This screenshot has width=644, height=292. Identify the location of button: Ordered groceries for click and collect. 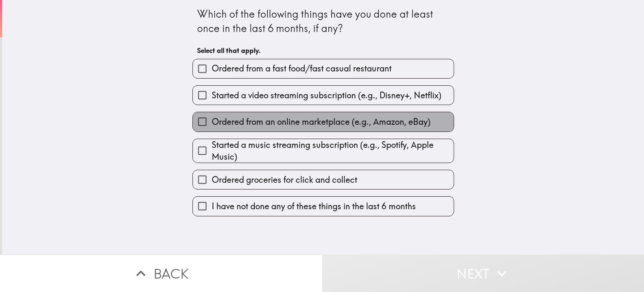
(323, 180).